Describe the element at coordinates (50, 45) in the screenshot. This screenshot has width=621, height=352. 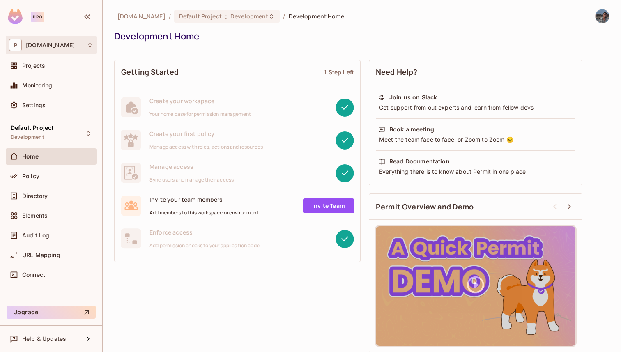
I see `span: Workspace: permit.io` at that location.